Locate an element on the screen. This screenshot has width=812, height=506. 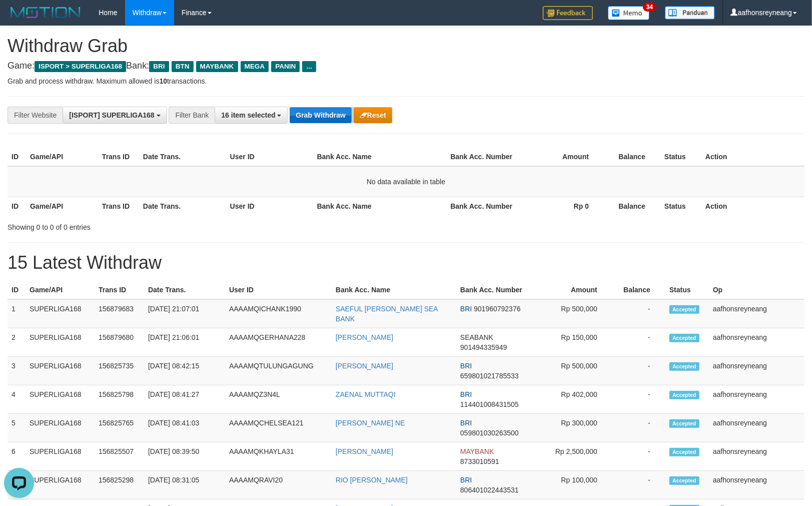
td: 156825798 is located at coordinates (119, 399).